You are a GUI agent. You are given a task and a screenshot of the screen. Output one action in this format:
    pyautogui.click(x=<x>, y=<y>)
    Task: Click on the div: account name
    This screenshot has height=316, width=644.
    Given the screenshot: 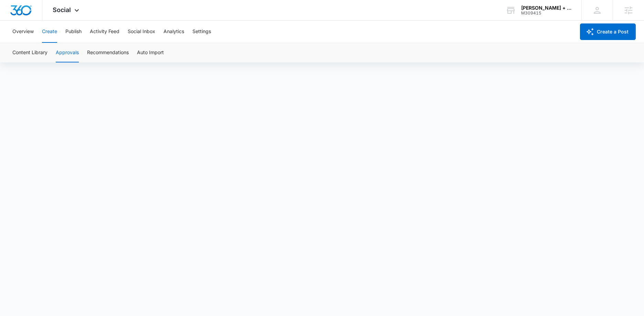 What is the action you would take?
    pyautogui.click(x=546, y=8)
    